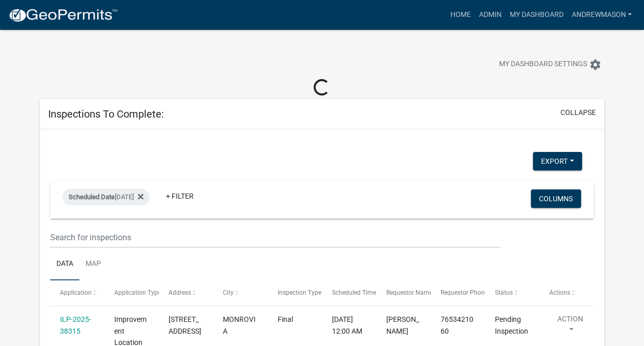 The image size is (644, 346). Describe the element at coordinates (299, 293) in the screenshot. I see `span: Inspection Type` at that location.